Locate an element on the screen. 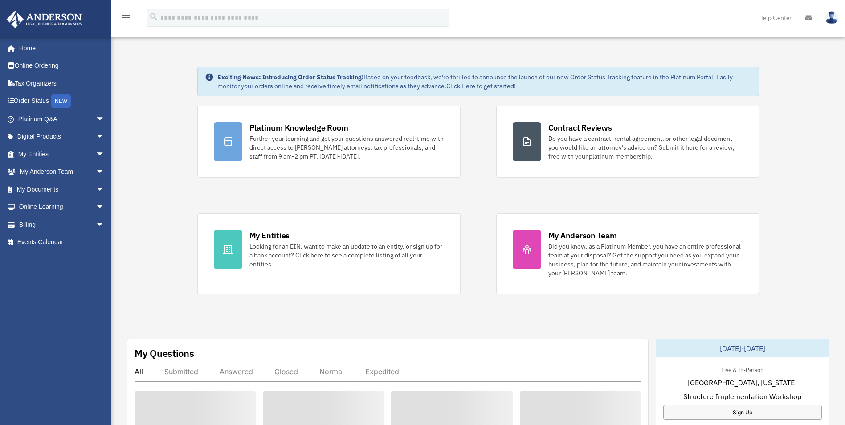  div: My Anderson Team is located at coordinates (583, 235).